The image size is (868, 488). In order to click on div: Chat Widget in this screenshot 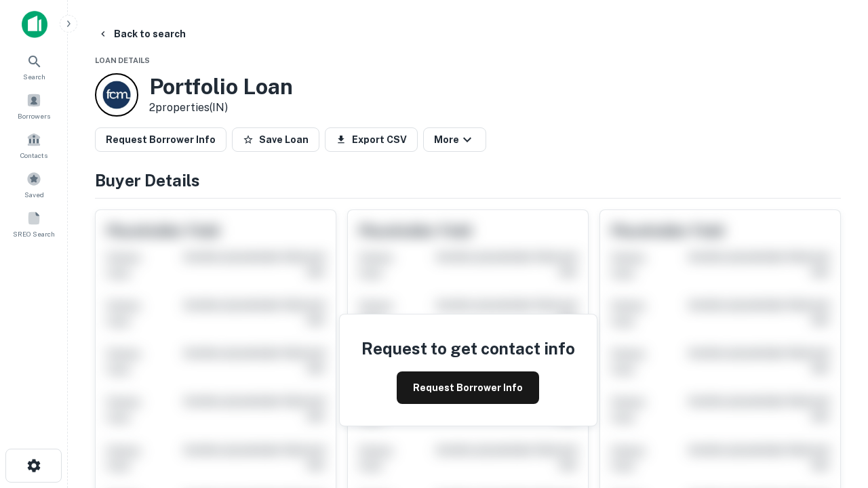, I will do `click(834, 369)`.